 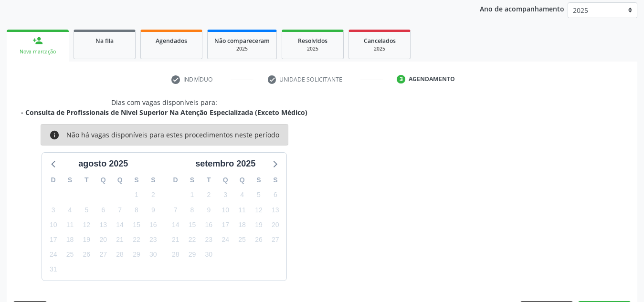 What do you see at coordinates (275, 240) in the screenshot?
I see `span: sábado, 27 de setembro de 2025` at bounding box center [275, 240].